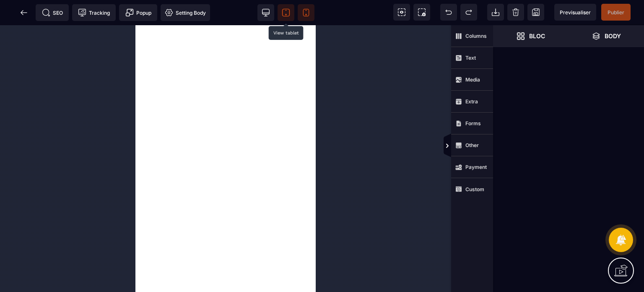 The width and height of the screenshot is (644, 292). I want to click on span: Previsualiser, so click(575, 12).